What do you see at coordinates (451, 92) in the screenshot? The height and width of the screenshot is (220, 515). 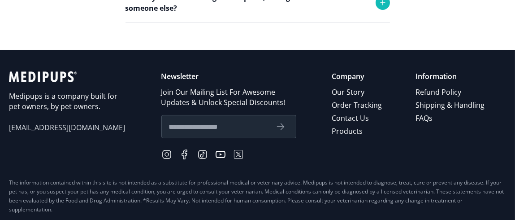 I see `a: Refund Policy` at bounding box center [451, 92].